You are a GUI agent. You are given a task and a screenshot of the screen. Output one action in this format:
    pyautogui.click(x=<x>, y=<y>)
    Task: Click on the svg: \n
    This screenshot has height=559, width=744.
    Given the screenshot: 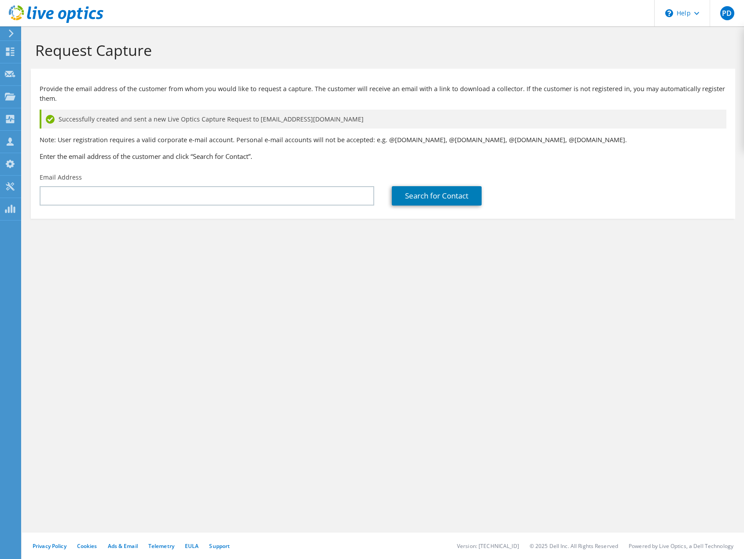 What is the action you would take?
    pyautogui.click(x=669, y=13)
    